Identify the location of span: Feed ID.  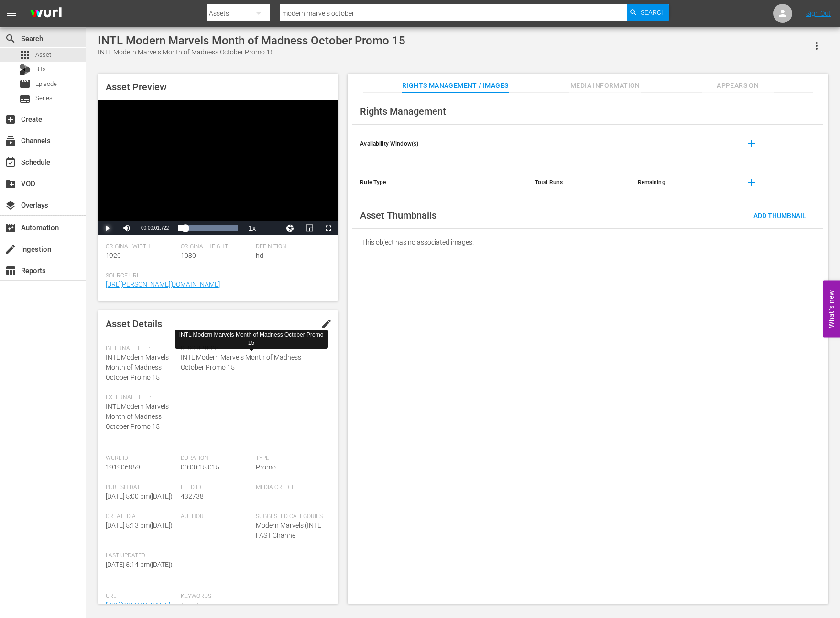
(215, 487).